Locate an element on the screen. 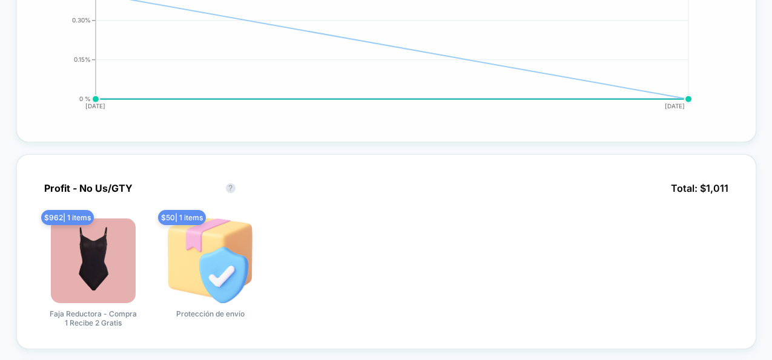 Image resolution: width=772 pixels, height=360 pixels. span: $ 50 | 1 items is located at coordinates (182, 218).